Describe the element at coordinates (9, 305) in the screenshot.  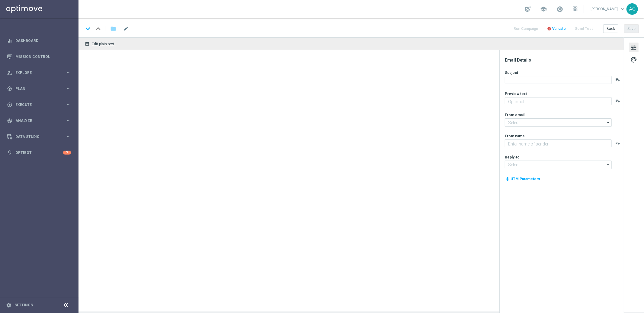
I see `i: settings` at that location.